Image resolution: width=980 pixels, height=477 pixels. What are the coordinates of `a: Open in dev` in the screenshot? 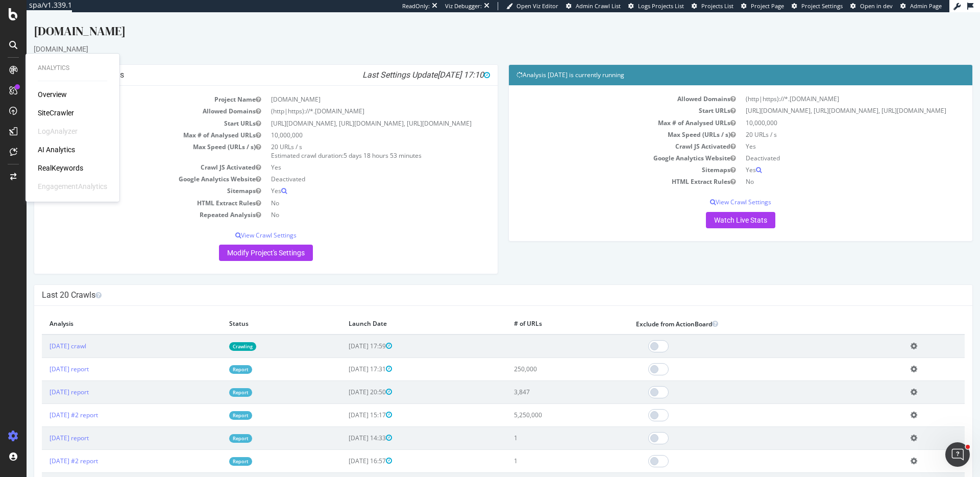 It's located at (872, 6).